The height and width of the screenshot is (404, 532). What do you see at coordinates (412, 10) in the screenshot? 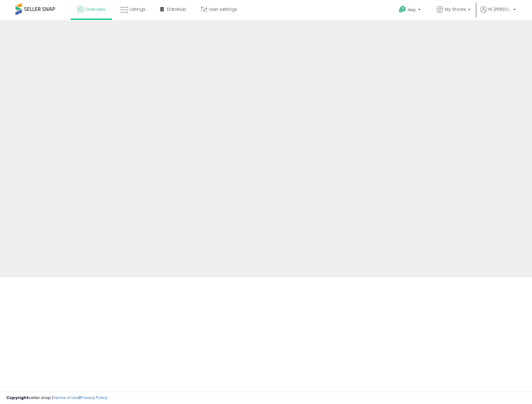
I see `span: Help` at bounding box center [412, 10].